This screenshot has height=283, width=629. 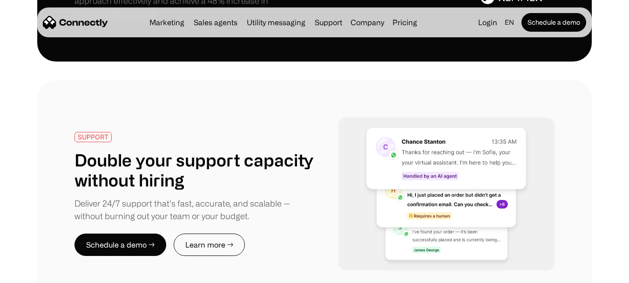 I want to click on a: Support, so click(x=328, y=22).